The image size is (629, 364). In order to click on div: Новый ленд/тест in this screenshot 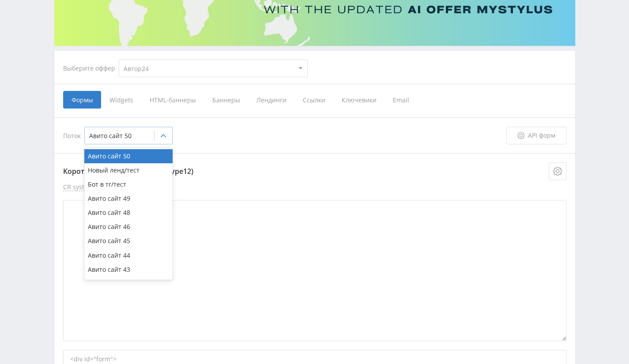, I will do `click(129, 170)`.